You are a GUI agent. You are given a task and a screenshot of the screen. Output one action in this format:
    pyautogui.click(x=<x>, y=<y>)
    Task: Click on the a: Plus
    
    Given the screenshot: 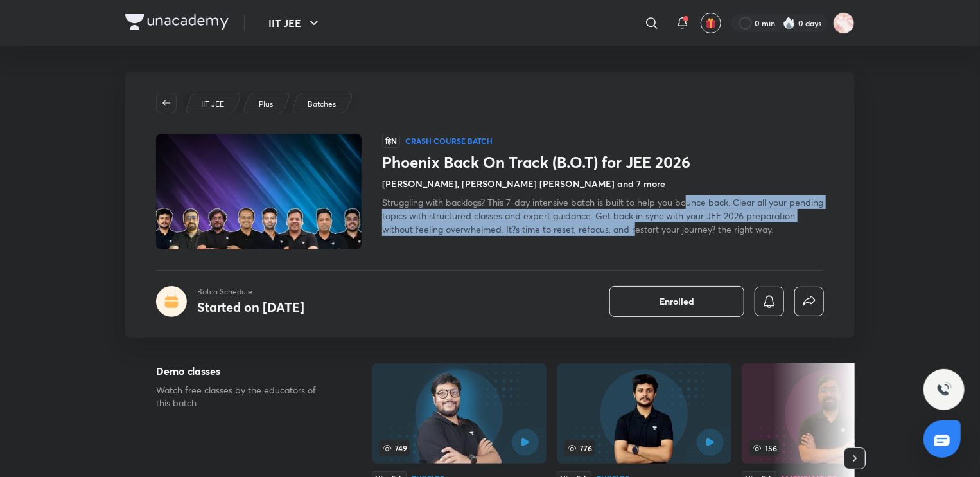 What is the action you would take?
    pyautogui.click(x=266, y=104)
    